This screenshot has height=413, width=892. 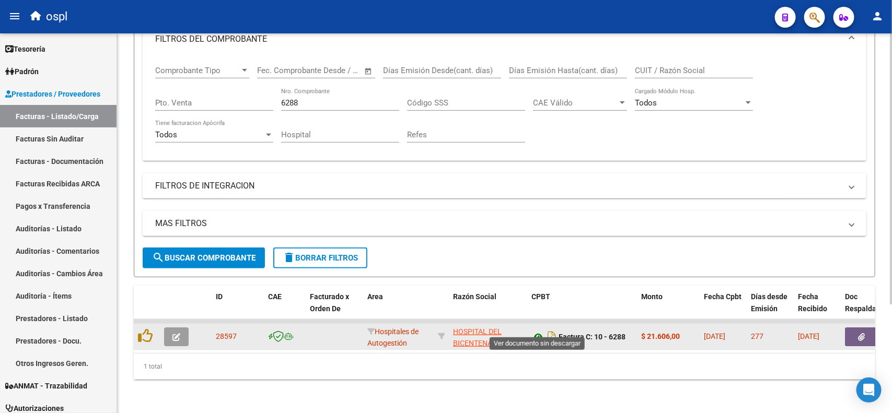 What do you see at coordinates (204, 258) in the screenshot?
I see `span: Buscar Comprobante` at bounding box center [204, 258].